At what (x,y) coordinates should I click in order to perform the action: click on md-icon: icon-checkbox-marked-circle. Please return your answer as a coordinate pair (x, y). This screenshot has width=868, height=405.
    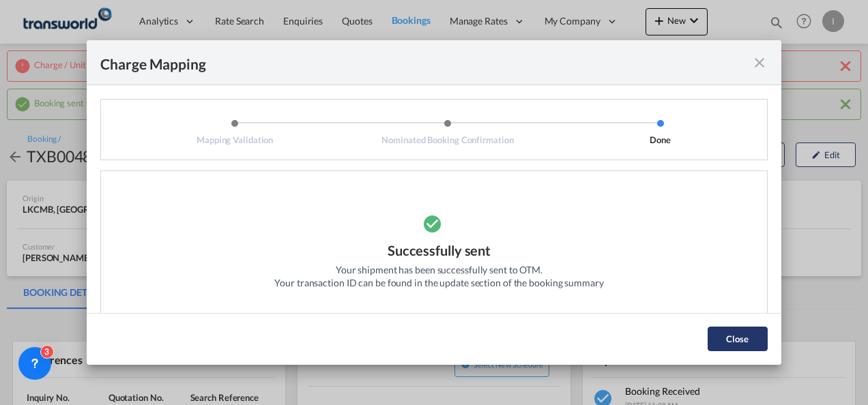
    Looking at the image, I should click on (439, 224).